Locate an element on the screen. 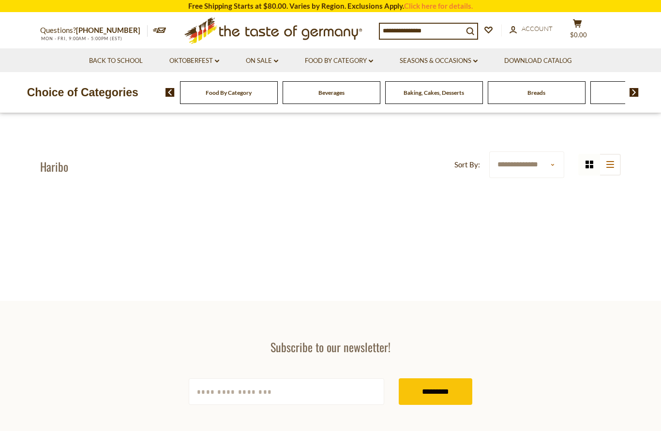 The width and height of the screenshot is (661, 431). a: Seasons & Occasions is located at coordinates (438, 61).